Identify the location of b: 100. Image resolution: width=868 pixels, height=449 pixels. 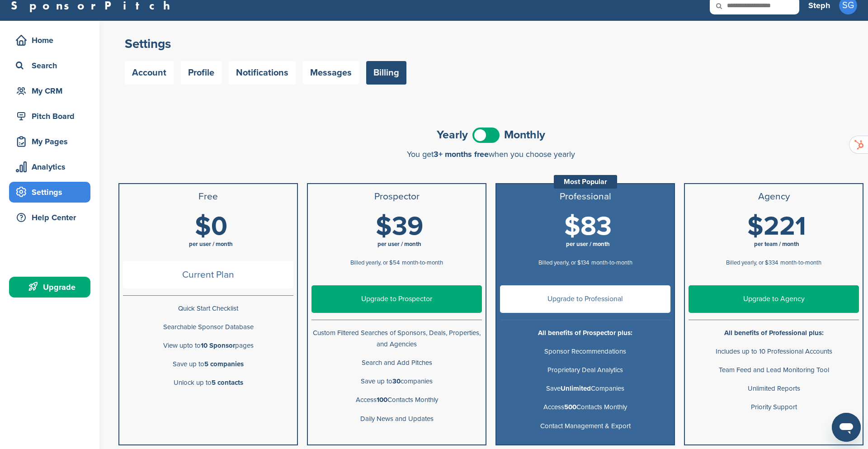
(383, 400).